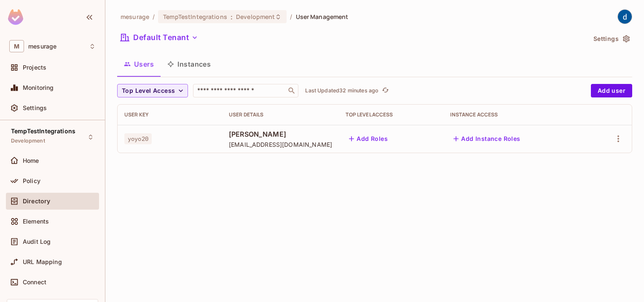 The height and width of the screenshot is (302, 644). What do you see at coordinates (138, 139) in the screenshot?
I see `span: yoyo20` at bounding box center [138, 139].